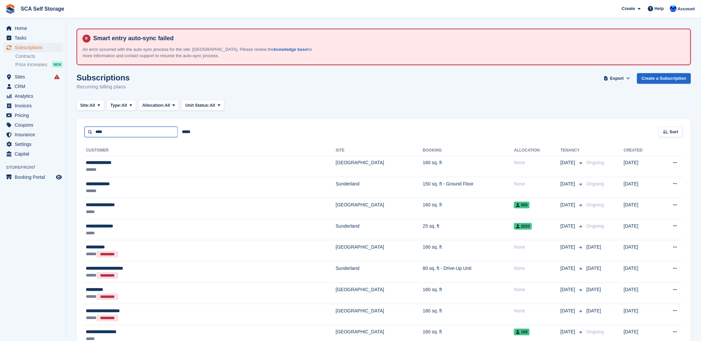  I want to click on span: Sites, so click(35, 77).